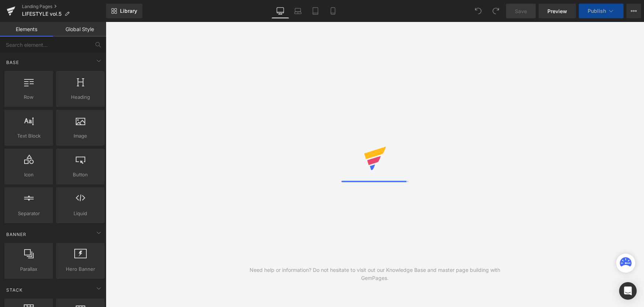 This screenshot has width=644, height=307. I want to click on a: Desktop, so click(280, 11).